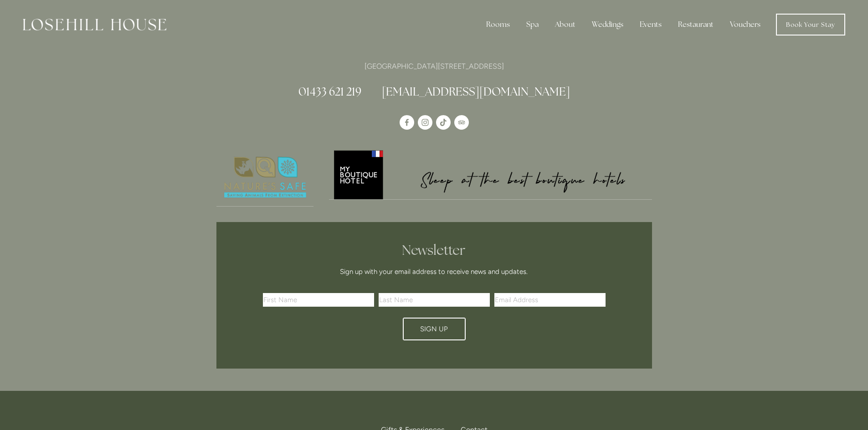  What do you see at coordinates (330, 91) in the screenshot?
I see `a: 01433 621 219` at bounding box center [330, 91].